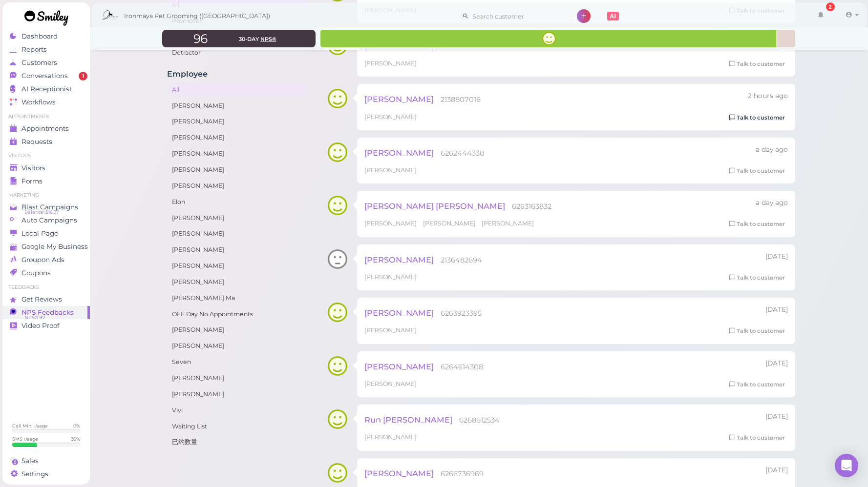 Image resolution: width=868 pixels, height=487 pixels. What do you see at coordinates (46, 89) in the screenshot?
I see `span: AI Receptionist` at bounding box center [46, 89].